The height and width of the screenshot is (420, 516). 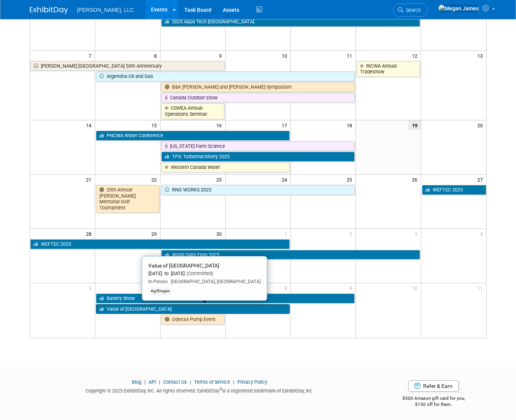 I want to click on span: 26, so click(x=416, y=179).